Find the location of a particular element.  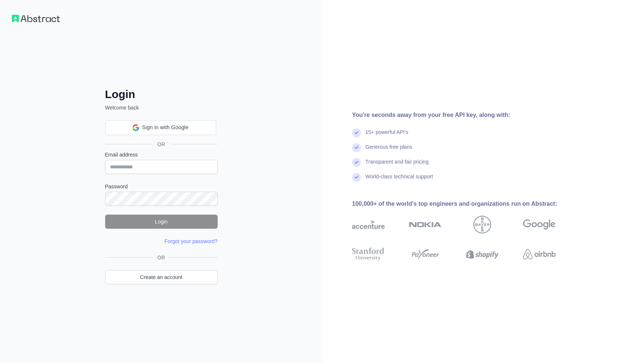

img: Workflow is located at coordinates (36, 19).